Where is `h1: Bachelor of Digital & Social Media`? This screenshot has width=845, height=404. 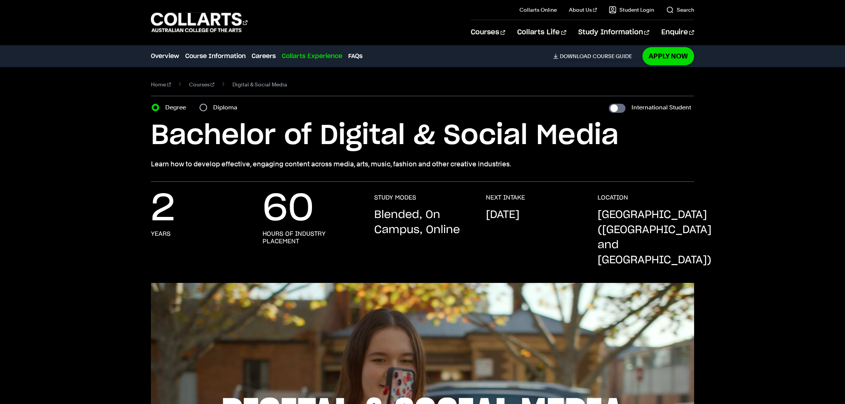 h1: Bachelor of Digital & Social Media is located at coordinates (423, 136).